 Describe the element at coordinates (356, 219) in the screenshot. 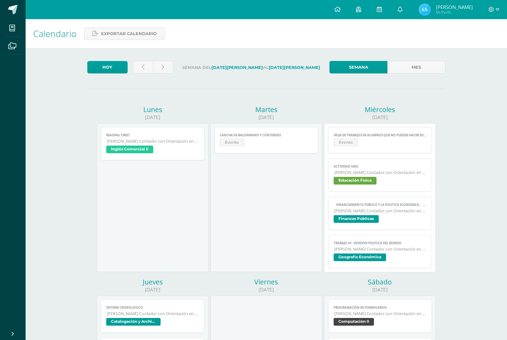

I see `span: Finanzas Públicas` at that location.